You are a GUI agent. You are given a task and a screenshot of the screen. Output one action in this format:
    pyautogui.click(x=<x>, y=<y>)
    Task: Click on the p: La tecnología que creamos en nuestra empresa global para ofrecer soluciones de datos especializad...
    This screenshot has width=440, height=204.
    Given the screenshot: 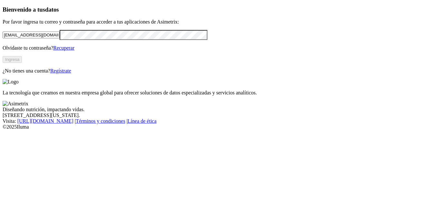 What is the action you would take?
    pyautogui.click(x=220, y=93)
    